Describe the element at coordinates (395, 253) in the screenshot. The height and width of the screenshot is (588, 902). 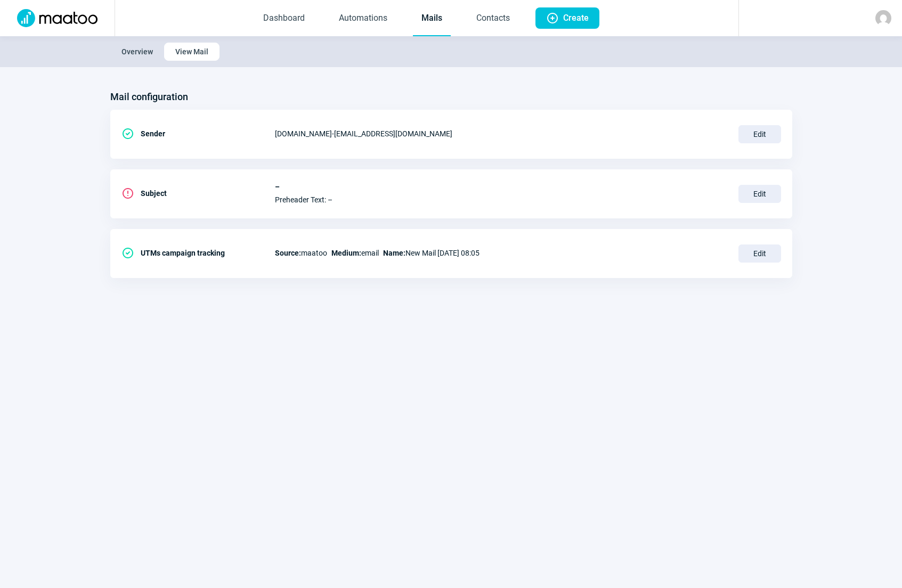
I see `span: Name:` at that location.